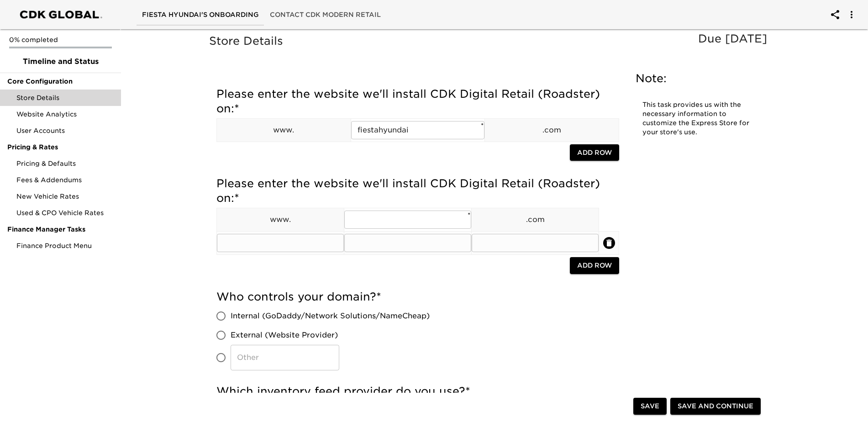  What do you see at coordinates (65, 212) in the screenshot?
I see `span: Used & CPO Vehicle Rates` at bounding box center [65, 212].